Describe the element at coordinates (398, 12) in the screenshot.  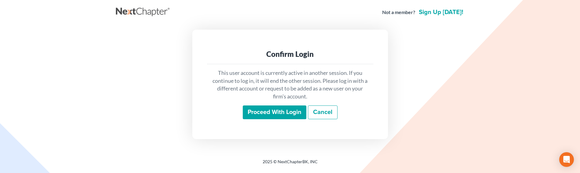
I see `strong: Not a member?` at that location.